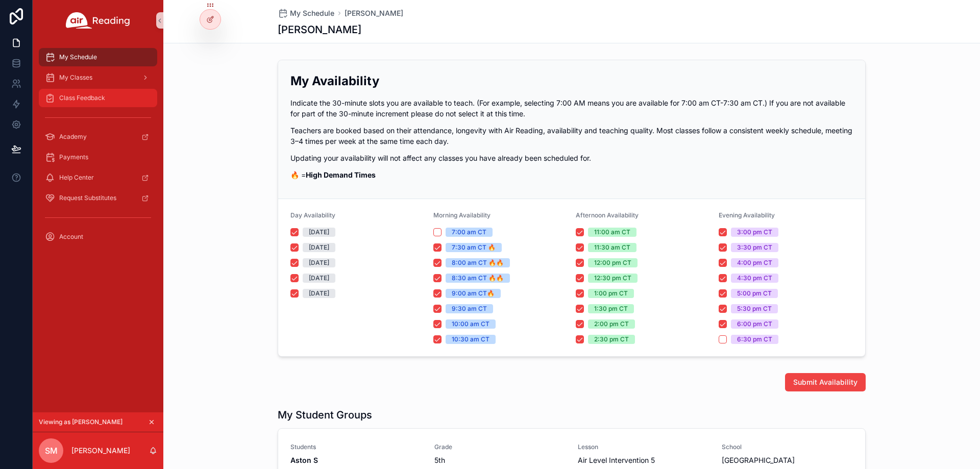 This screenshot has width=980, height=469. Describe the element at coordinates (754, 247) in the screenshot. I see `div: 3:30 pm CT` at that location.